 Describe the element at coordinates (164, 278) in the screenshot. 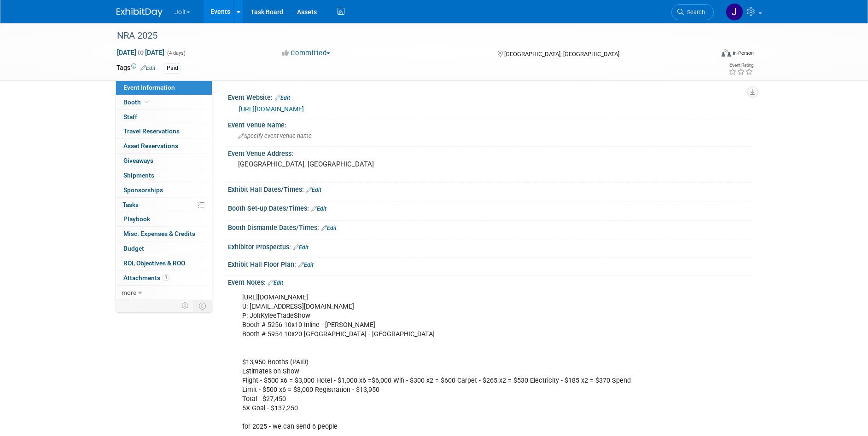

I see `a: Attachments1` at that location.